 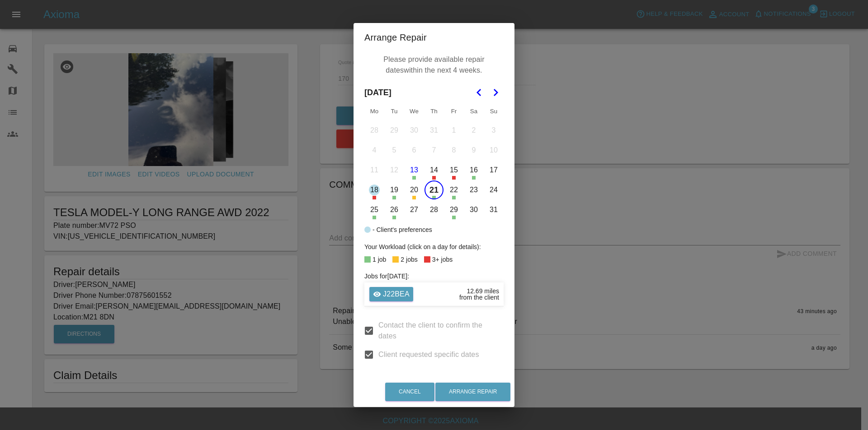 I want to click on button: Thursday, August 28th, 2025, so click(x=434, y=210).